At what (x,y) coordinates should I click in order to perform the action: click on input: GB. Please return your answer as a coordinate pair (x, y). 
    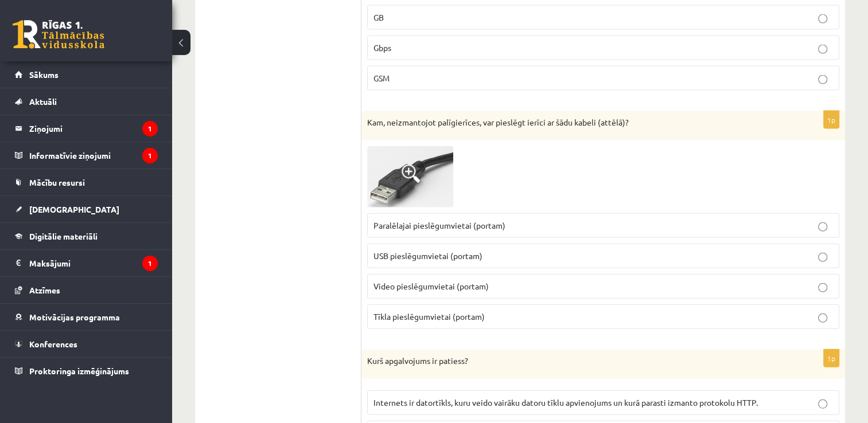
    Looking at the image, I should click on (822, 19).